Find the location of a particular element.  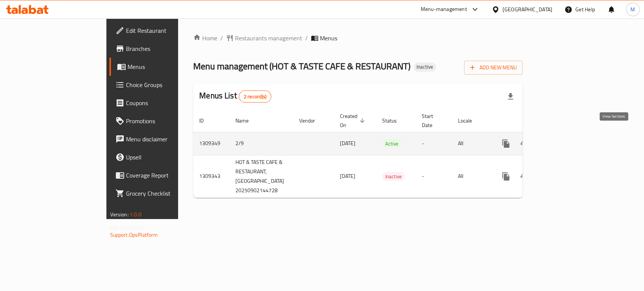

div: Active is located at coordinates (392, 144).